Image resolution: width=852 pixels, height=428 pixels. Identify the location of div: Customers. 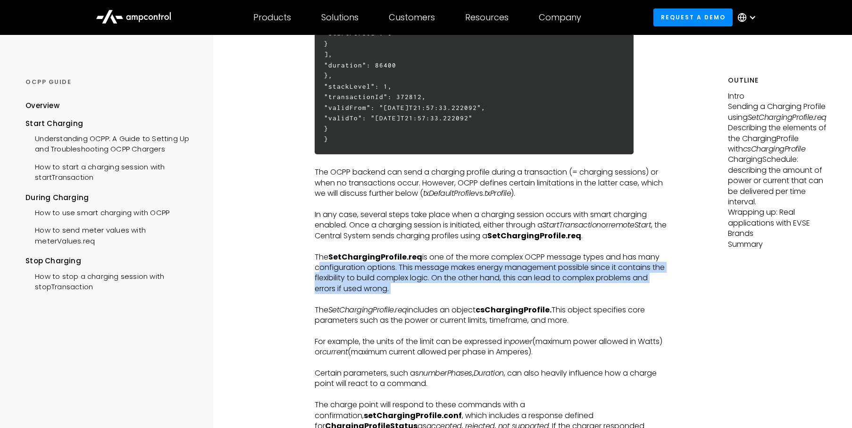
(412, 17).